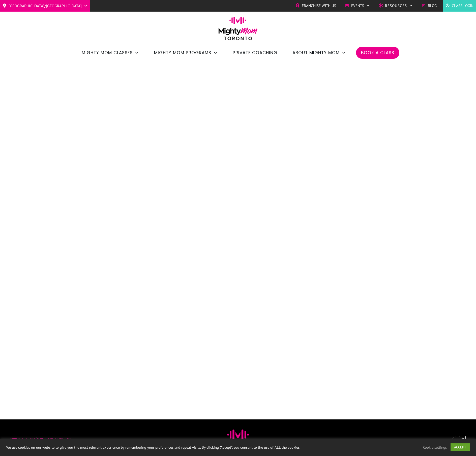 The image size is (476, 456). I want to click on a: Terms and Conditions, so click(56, 439).